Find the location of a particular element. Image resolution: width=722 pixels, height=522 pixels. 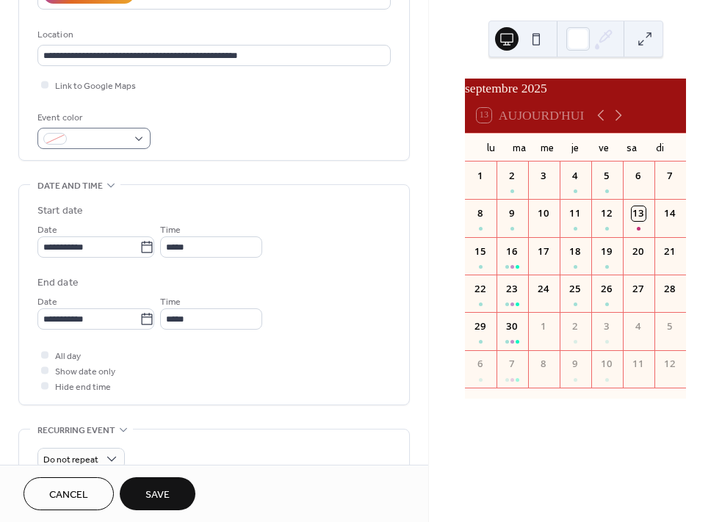

span: Cancel is located at coordinates (68, 495).